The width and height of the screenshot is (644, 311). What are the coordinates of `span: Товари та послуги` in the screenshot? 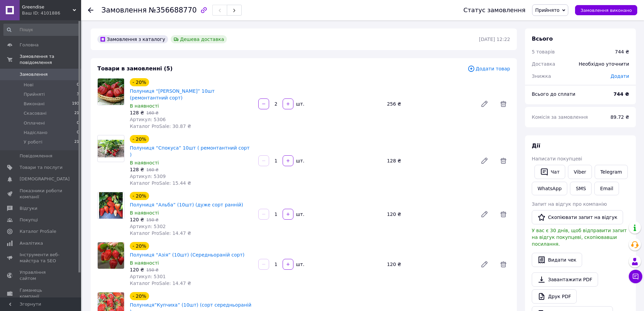 It's located at (41, 168).